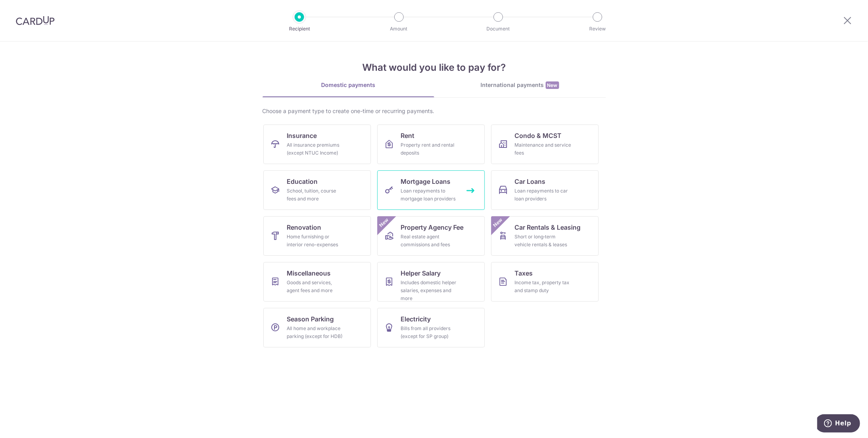  What do you see at coordinates (431, 328) in the screenshot?
I see `a: ElectricityBills from all providers (except for SP group)` at bounding box center [431, 328].